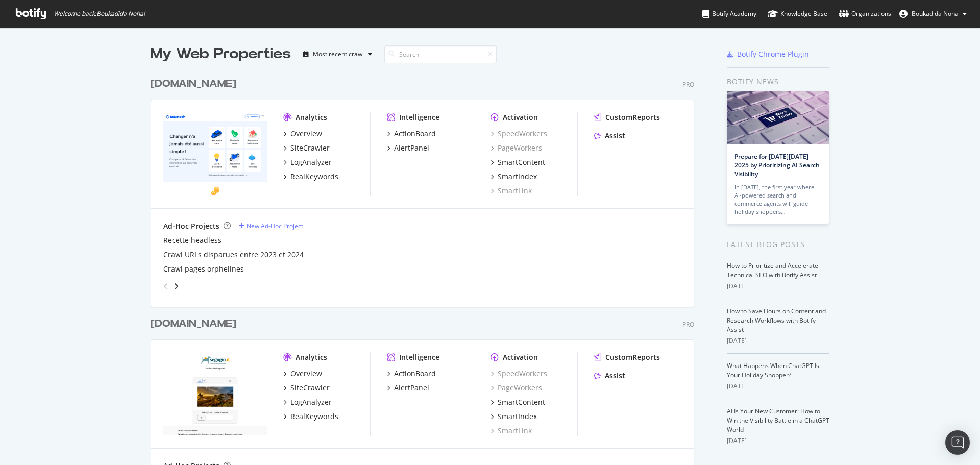  I want to click on div: Ad-Hoc Projects, so click(191, 226).